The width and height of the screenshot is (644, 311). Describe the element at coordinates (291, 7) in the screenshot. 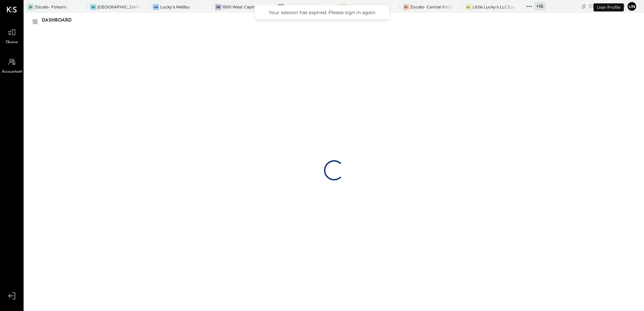

I see `div: Amara` at that location.